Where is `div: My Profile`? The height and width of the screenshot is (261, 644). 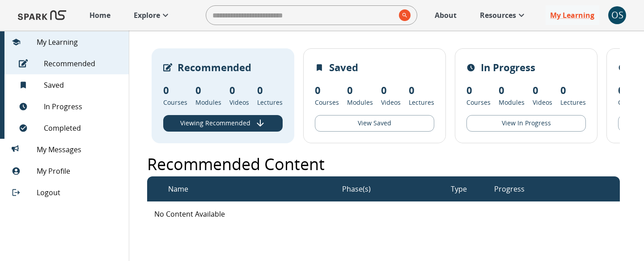 div: My Profile is located at coordinates (67, 171).